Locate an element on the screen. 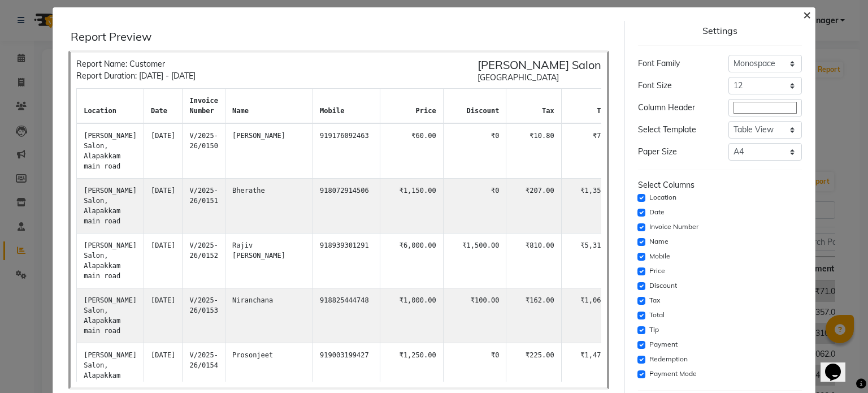 This screenshot has width=868, height=393. div: Select Template is located at coordinates (675, 129).